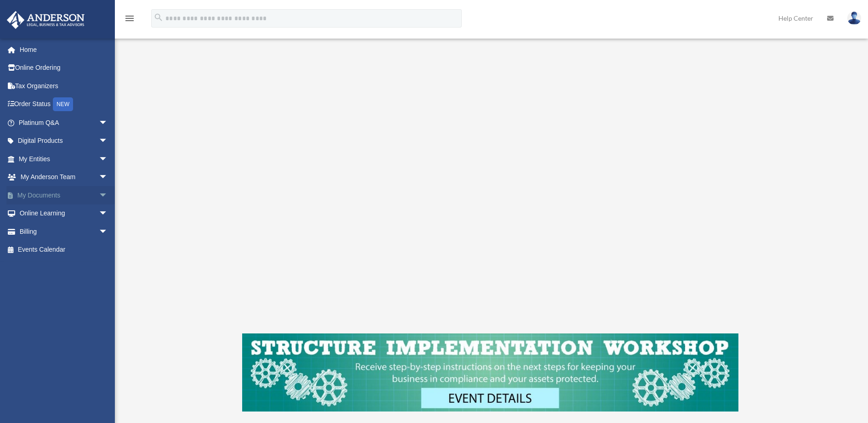 The width and height of the screenshot is (868, 423). What do you see at coordinates (64, 141) in the screenshot?
I see `a: Digital Productsarrow_drop_down` at bounding box center [64, 141].